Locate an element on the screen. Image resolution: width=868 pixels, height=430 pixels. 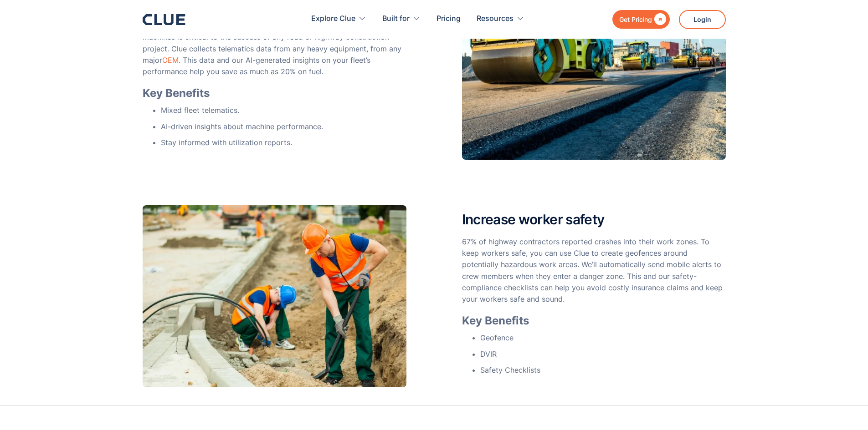
a: Get Pricing is located at coordinates (641, 19).